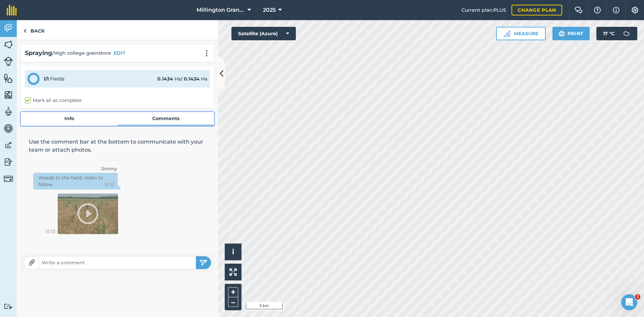 This screenshot has width=644, height=317. What do you see at coordinates (12, 10) in the screenshot?
I see `img: fieldmargin Logo` at bounding box center [12, 10].